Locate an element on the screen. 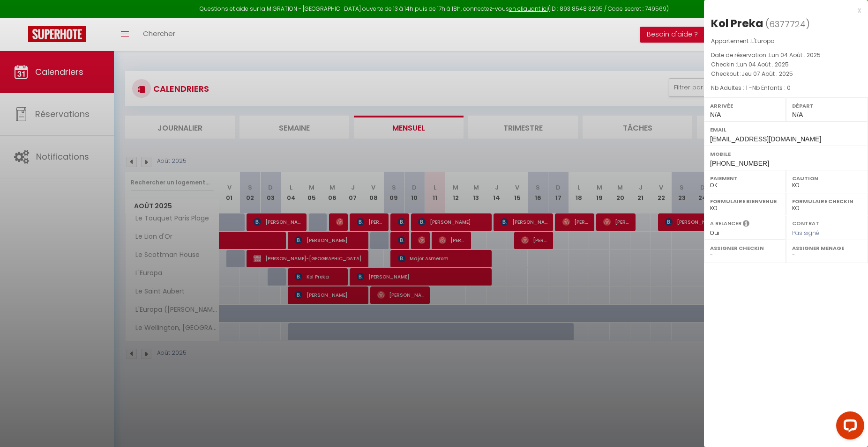 This screenshot has height=447, width=868. label: Mobile is located at coordinates (786, 154).